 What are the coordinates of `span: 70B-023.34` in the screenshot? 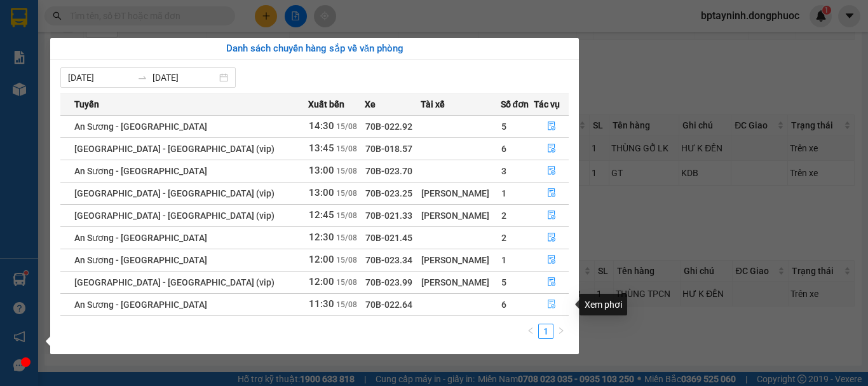 It's located at (389, 260).